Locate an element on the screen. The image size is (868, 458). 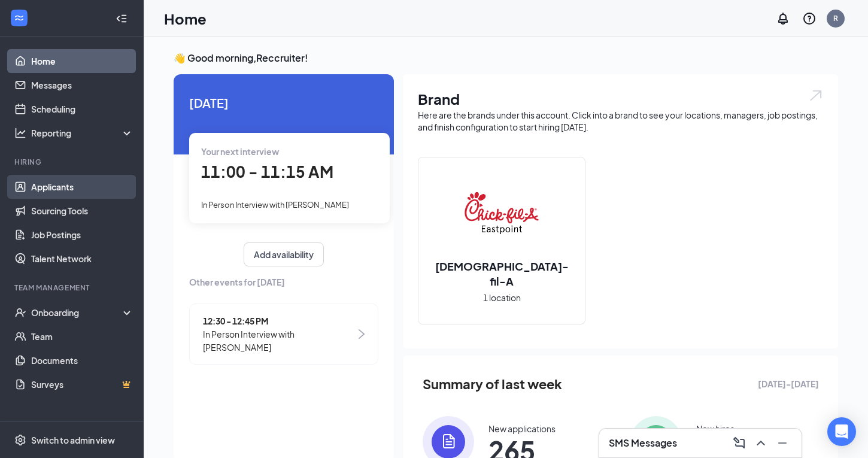
a: Applicants is located at coordinates (82, 187).